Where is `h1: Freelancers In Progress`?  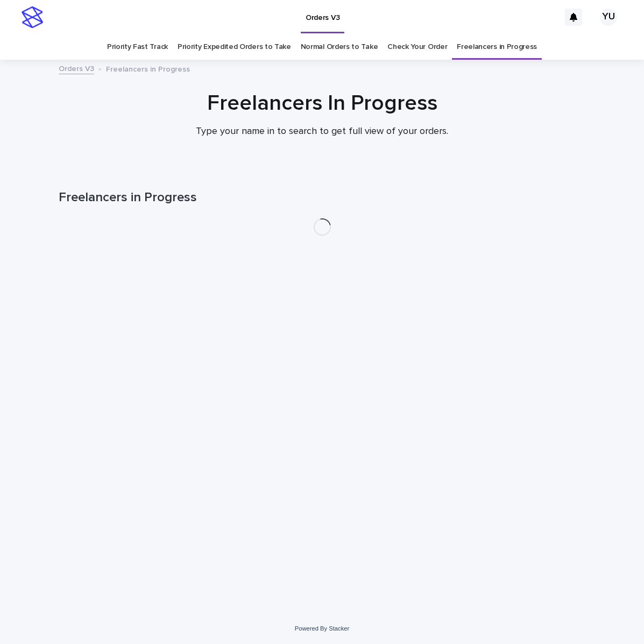 h1: Freelancers In Progress is located at coordinates (322, 103).